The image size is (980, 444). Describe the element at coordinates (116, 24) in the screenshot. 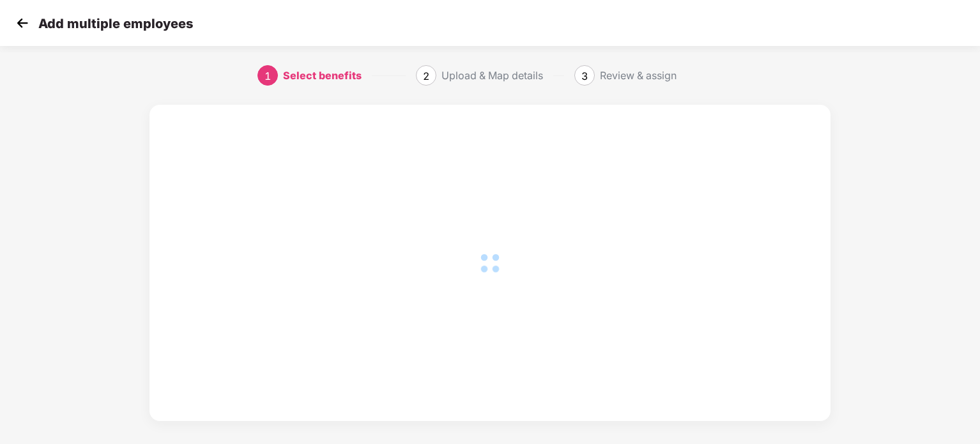

I see `p: Add multiple employees` at that location.